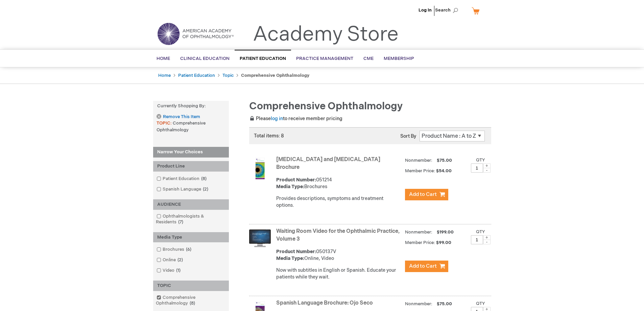  What do you see at coordinates (325, 59) in the screenshot?
I see `span: Practice Management` at bounding box center [325, 59].